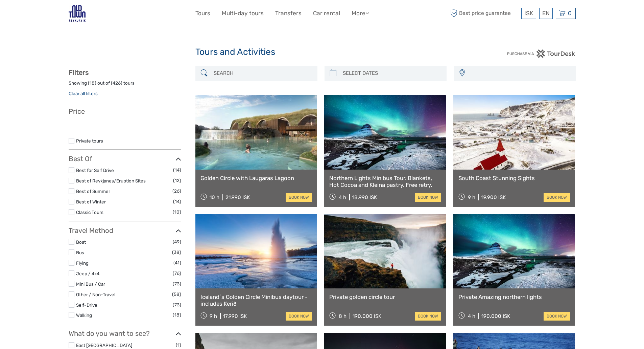  What do you see at coordinates (87, 305) in the screenshot?
I see `a: Self-Drive` at bounding box center [87, 305].